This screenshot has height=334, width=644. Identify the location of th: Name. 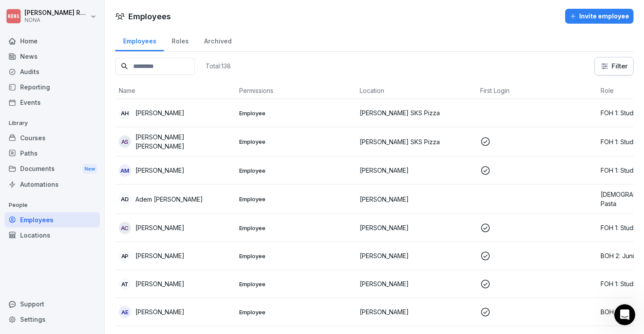
(175, 91).